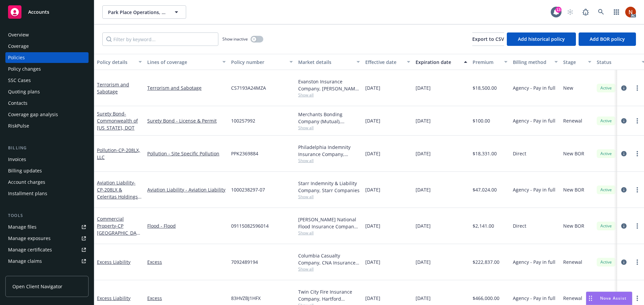 Image resolution: width=644 pixels, height=305 pixels. What do you see at coordinates (441, 62) in the screenshot?
I see `button: Expiration date` at bounding box center [441, 62].